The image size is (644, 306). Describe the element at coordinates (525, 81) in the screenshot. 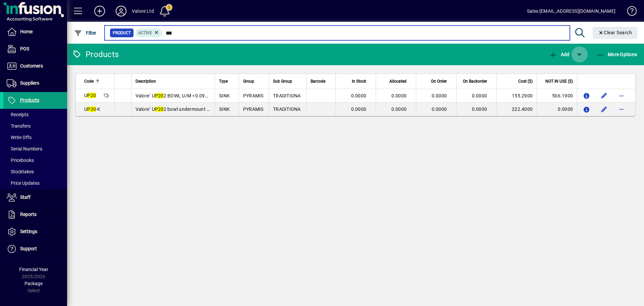

I see `span: Cost ($)` at that location.